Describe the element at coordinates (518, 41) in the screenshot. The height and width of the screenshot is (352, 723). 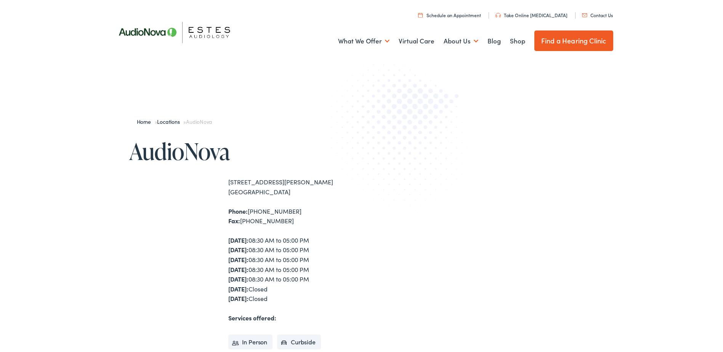
I see `a: Shop` at that location.